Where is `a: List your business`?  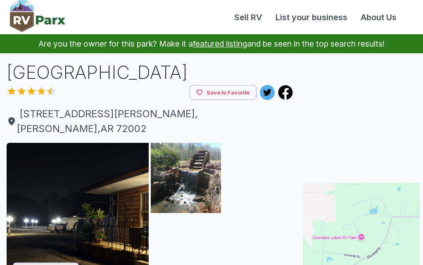 a: List your business is located at coordinates (311, 17).